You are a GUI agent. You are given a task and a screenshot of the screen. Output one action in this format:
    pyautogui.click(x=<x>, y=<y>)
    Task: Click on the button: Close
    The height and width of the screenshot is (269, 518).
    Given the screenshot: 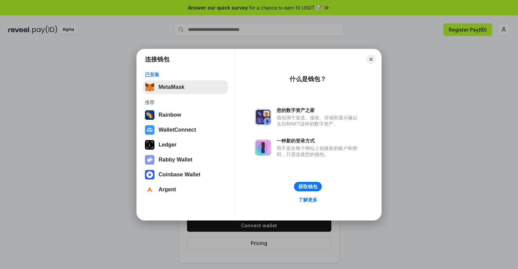 What is the action you would take?
    pyautogui.click(x=371, y=59)
    